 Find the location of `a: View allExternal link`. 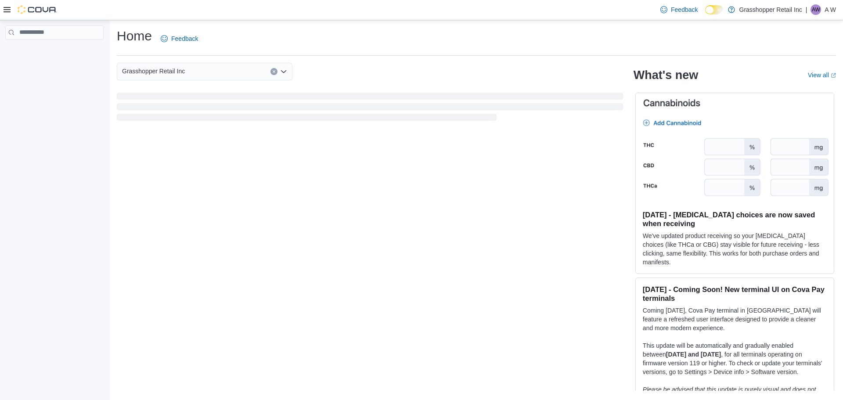

a: View allExternal link is located at coordinates (822, 75).